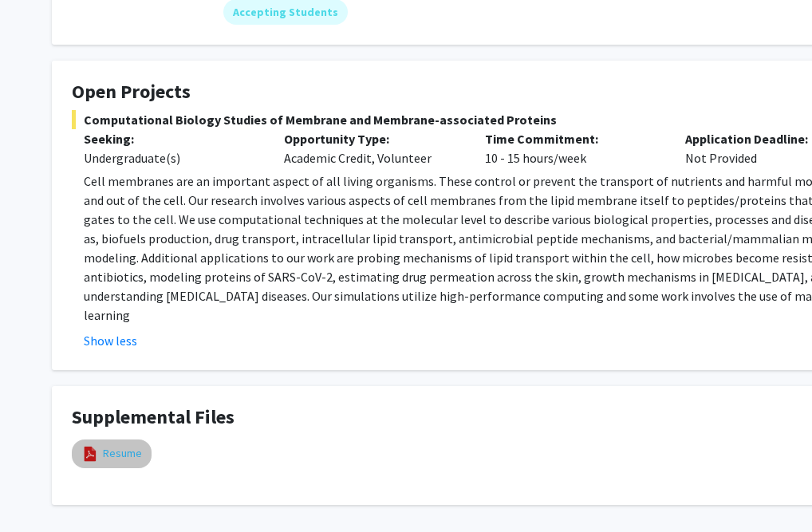  Describe the element at coordinates (171, 158) in the screenshot. I see `div: Undergraduate(s)` at that location.